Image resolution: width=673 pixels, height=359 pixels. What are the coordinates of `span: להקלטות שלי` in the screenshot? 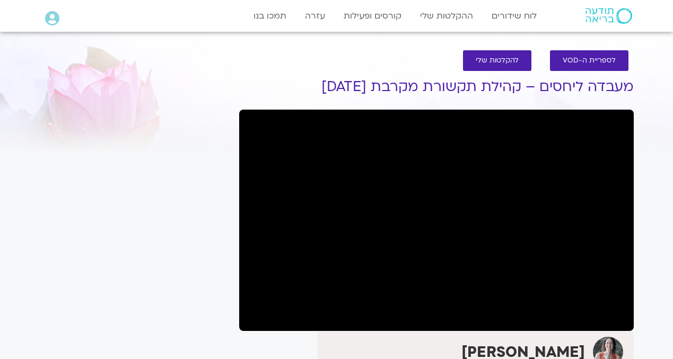 It's located at (497, 60).